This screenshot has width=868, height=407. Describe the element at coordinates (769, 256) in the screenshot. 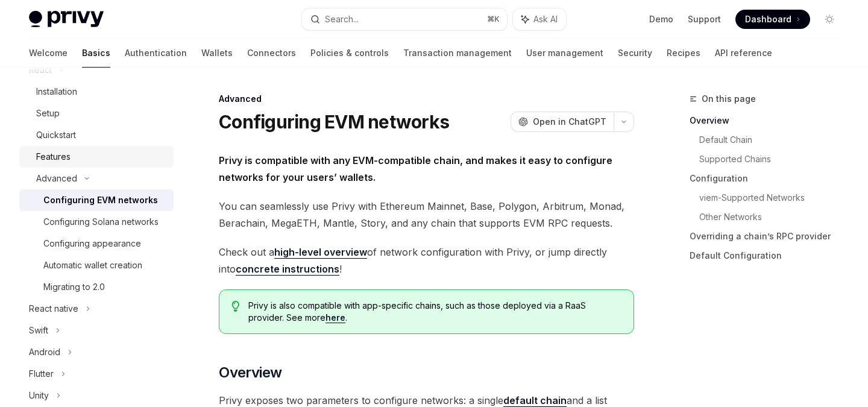

I see `a: Default Configuration` at that location.